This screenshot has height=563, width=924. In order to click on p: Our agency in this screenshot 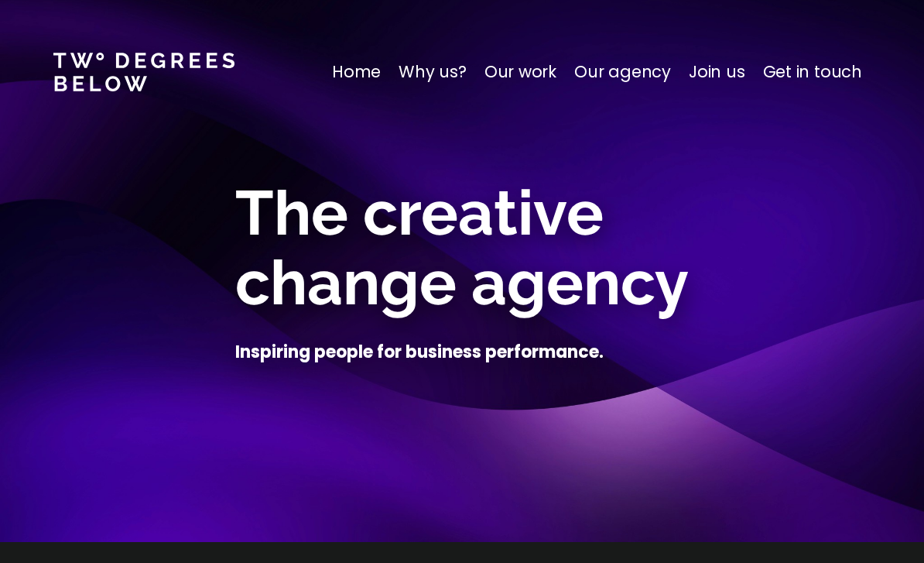, I will do `click(622, 72)`.